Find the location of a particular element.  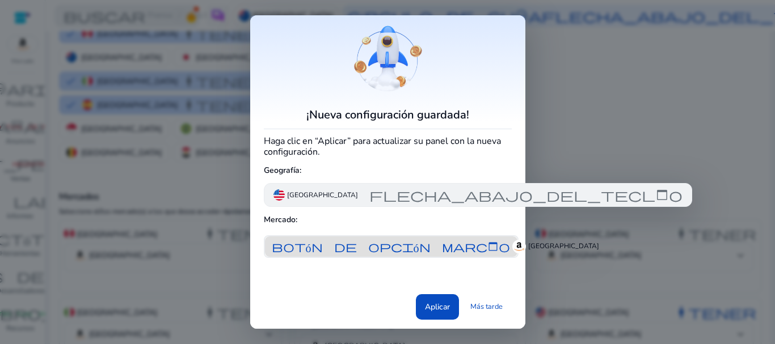

font: Mercado: is located at coordinates (280, 219).